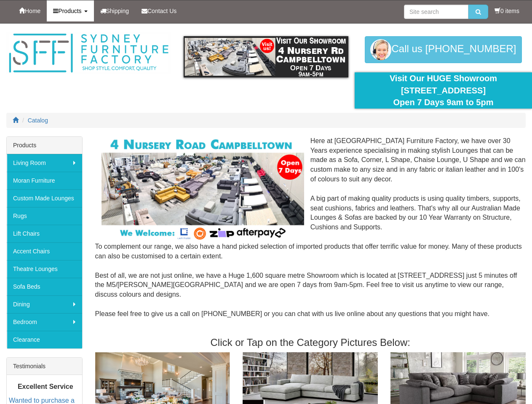 This screenshot has width=532, height=404. Describe the element at coordinates (33, 11) in the screenshot. I see `span: Home` at that location.